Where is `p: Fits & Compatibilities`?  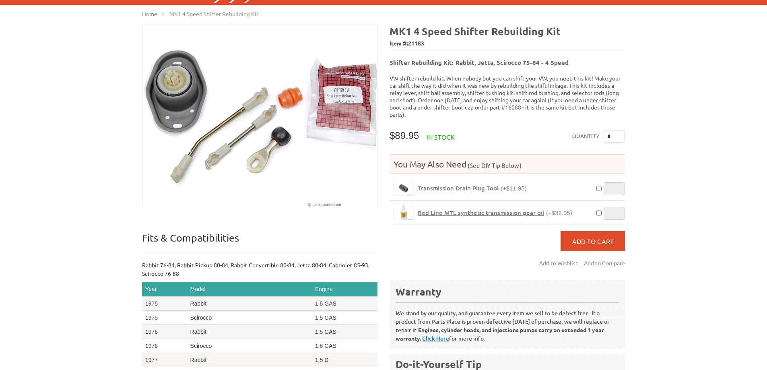 p: Fits & Compatibilities is located at coordinates (260, 242).